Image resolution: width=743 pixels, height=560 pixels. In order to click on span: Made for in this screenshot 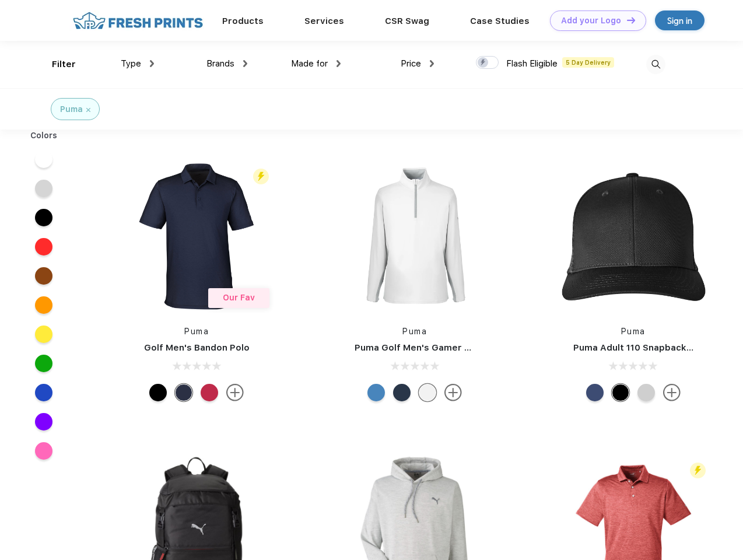, I will do `click(309, 63)`.